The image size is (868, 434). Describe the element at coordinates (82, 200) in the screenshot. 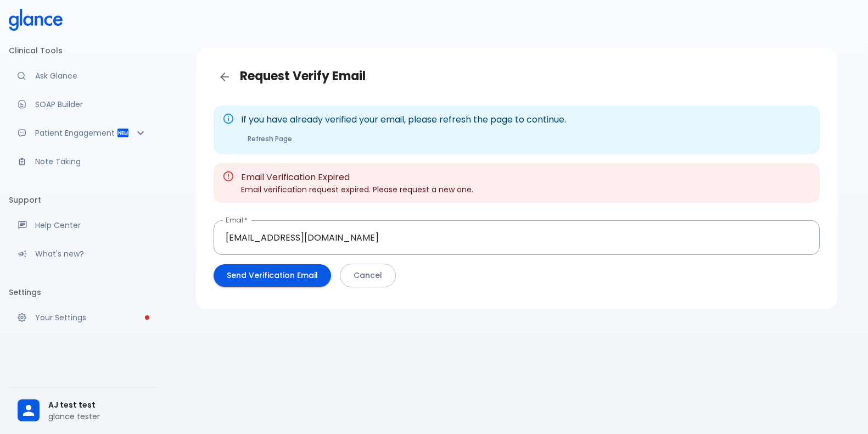

I see `li: Support` at that location.